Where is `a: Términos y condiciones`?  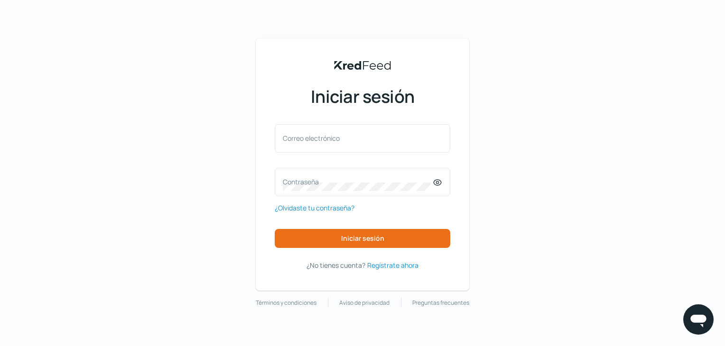 a: Términos y condiciones is located at coordinates (286, 303).